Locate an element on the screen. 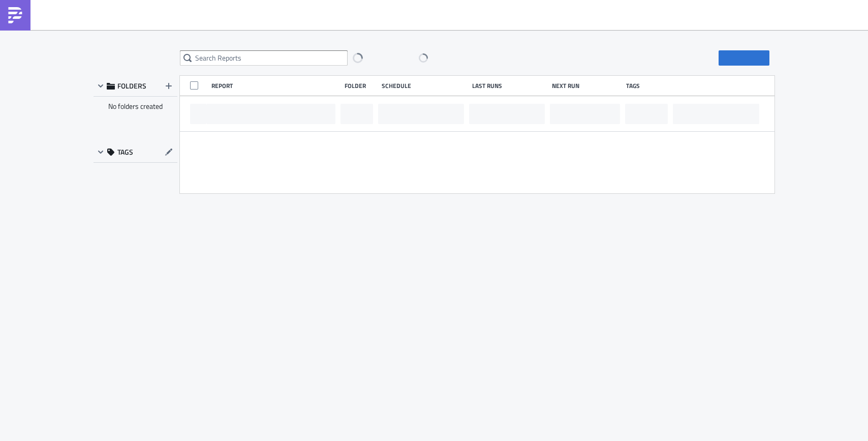  div: No folders created is located at coordinates (135, 107).